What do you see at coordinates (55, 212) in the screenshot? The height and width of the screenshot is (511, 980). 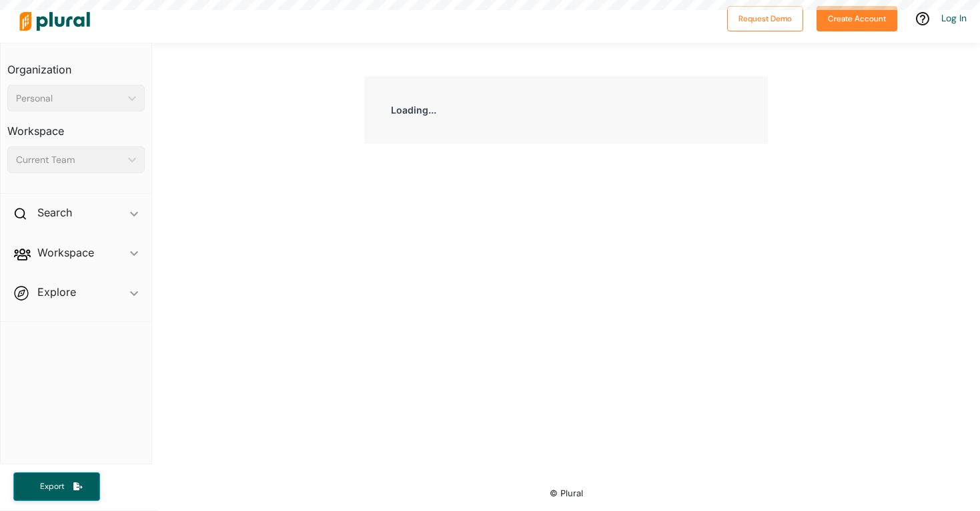 I see `h2: Search` at bounding box center [55, 212].